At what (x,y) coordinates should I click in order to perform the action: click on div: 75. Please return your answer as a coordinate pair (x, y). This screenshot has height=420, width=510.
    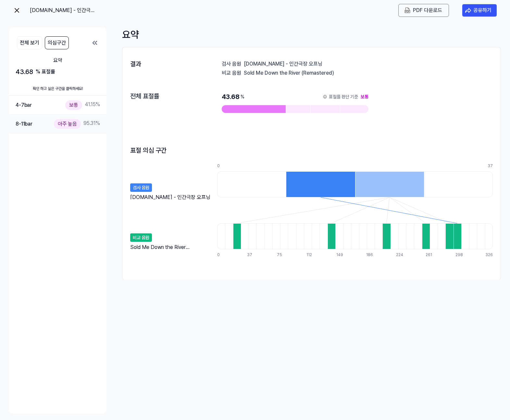
    Looking at the image, I should click on (281, 255).